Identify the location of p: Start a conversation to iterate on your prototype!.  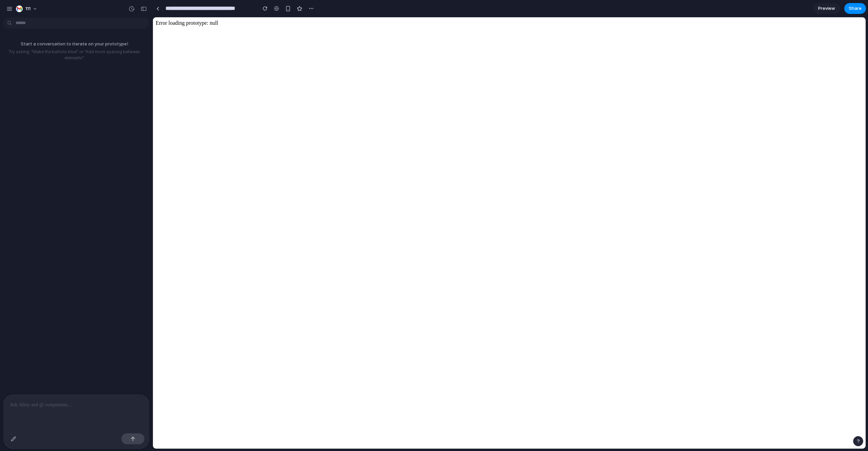
(74, 44).